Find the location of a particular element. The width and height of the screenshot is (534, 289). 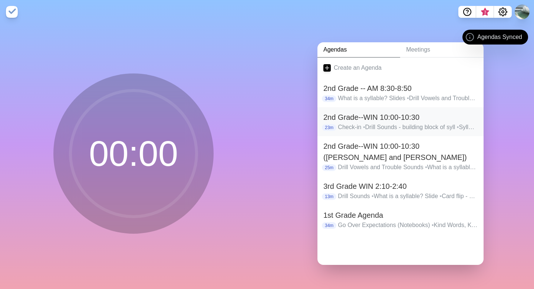

a: Meetings is located at coordinates (441, 50).